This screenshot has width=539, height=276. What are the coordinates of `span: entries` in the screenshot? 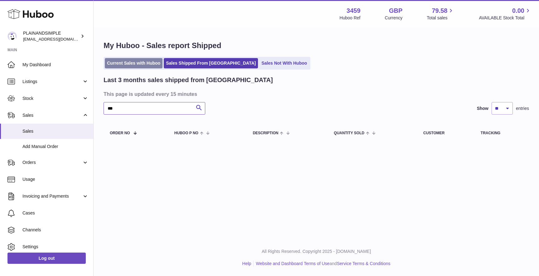 It's located at (523, 108).